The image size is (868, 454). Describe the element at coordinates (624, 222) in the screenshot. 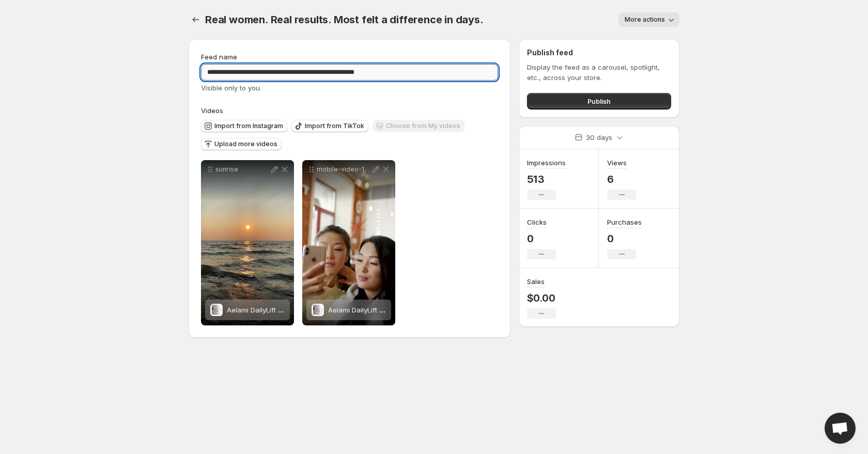

I see `h3: Purchases` at that location.